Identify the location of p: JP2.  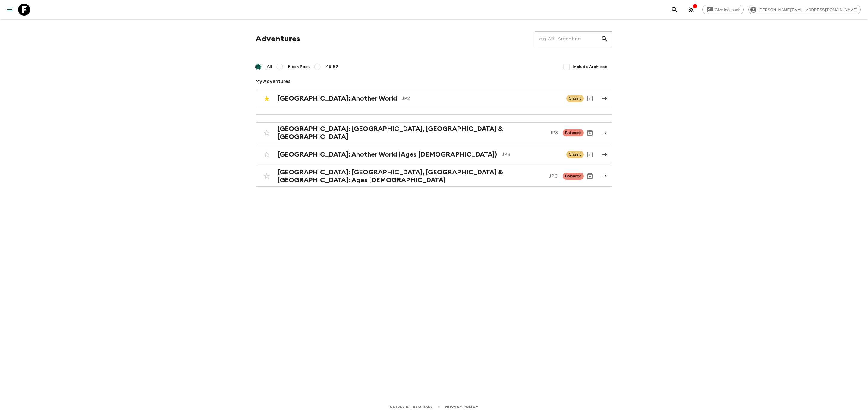
(481, 99).